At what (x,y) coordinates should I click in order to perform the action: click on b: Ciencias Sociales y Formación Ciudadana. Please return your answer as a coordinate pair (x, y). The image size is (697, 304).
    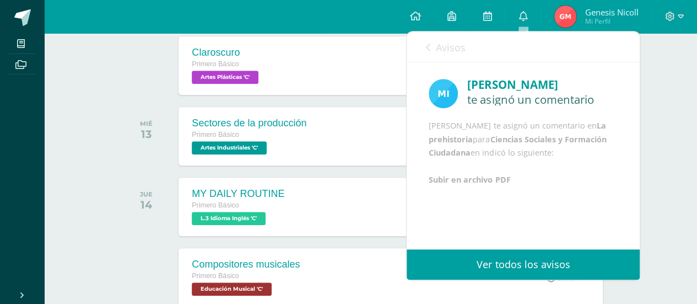
    Looking at the image, I should click on (518, 146).